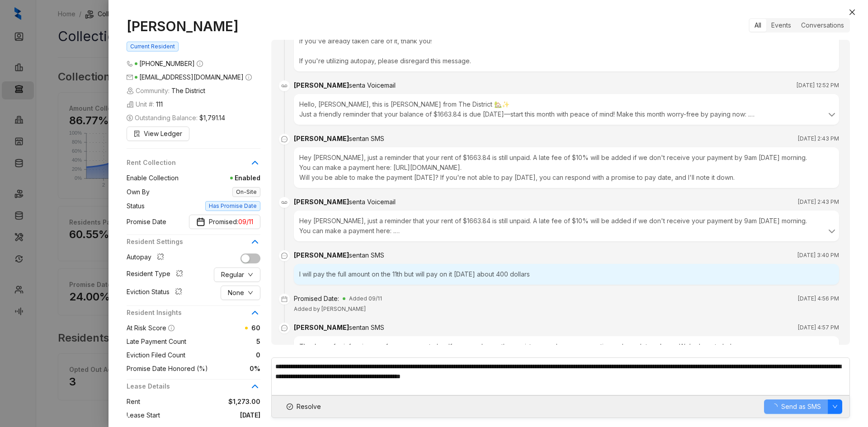 The height and width of the screenshot is (427, 868). Describe the element at coordinates (136, 206) in the screenshot. I see `span: Status` at that location.